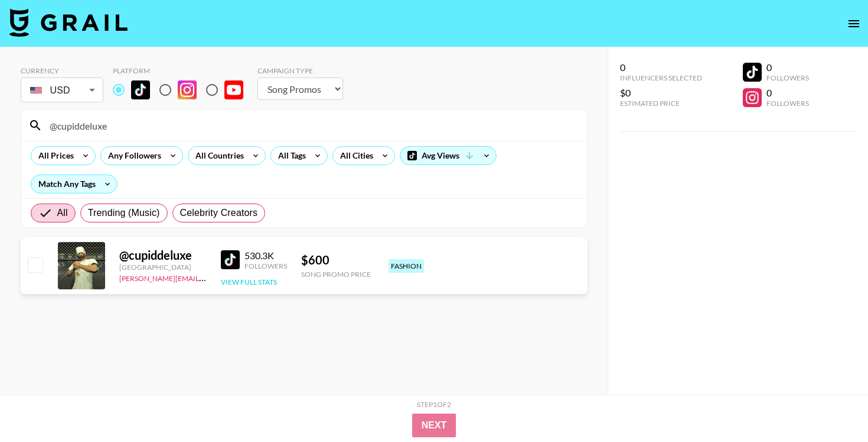 This screenshot has height=442, width=868. Describe the element at coordinates (290, 155) in the screenshot. I see `div: All Tags` at that location.